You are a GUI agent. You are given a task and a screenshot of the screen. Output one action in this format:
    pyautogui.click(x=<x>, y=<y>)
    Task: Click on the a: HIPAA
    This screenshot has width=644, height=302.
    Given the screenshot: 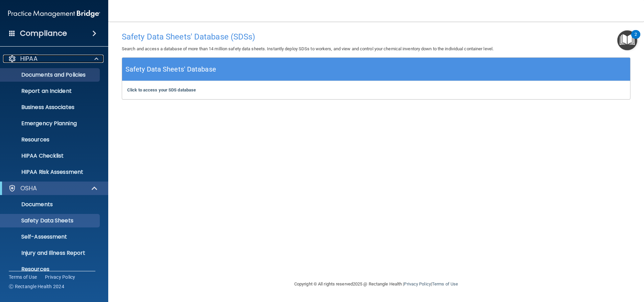 What is the action you would take?
    pyautogui.click(x=53, y=59)
    